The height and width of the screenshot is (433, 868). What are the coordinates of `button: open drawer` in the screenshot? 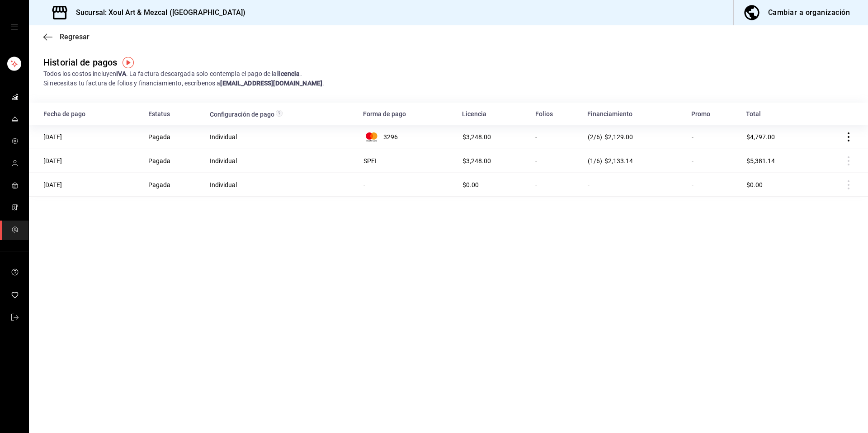 It's located at (14, 27).